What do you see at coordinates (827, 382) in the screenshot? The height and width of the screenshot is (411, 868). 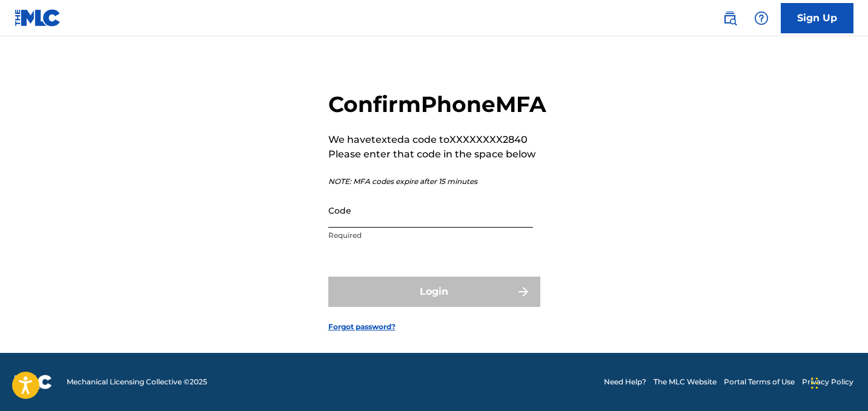 I see `a: Privacy Policy` at bounding box center [827, 382].